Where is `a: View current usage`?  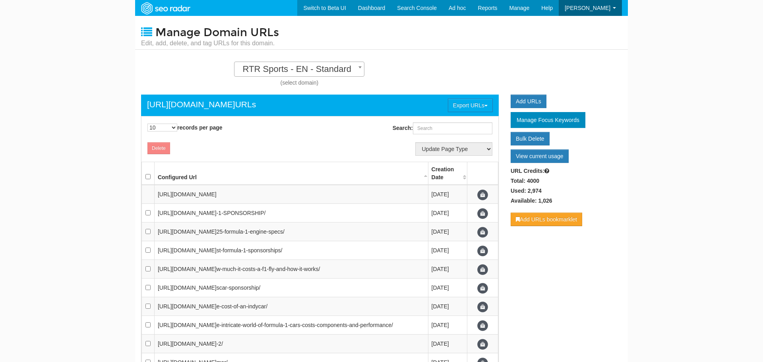
a: View current usage is located at coordinates (540, 156).